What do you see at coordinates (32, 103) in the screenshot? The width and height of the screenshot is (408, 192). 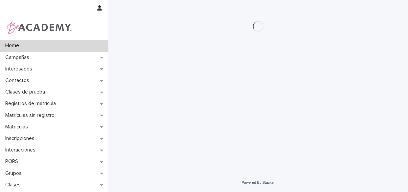 I see `p: Registros de matrícula` at bounding box center [32, 103].